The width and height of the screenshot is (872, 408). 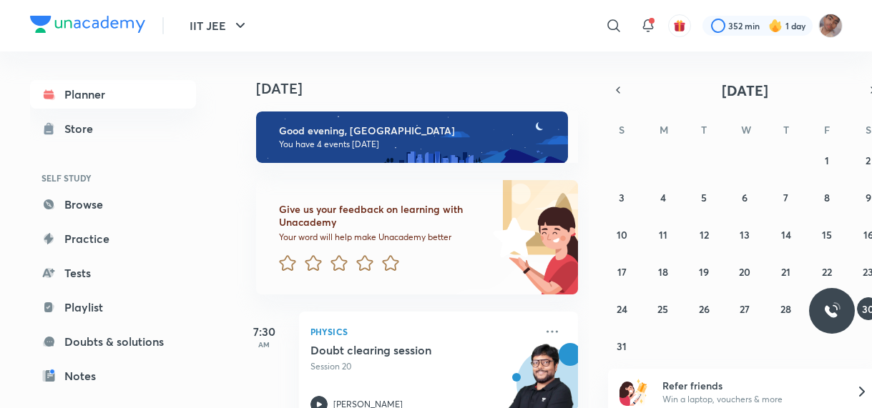 What do you see at coordinates (704, 272) in the screenshot?
I see `button: August 19, 2025` at bounding box center [704, 272].